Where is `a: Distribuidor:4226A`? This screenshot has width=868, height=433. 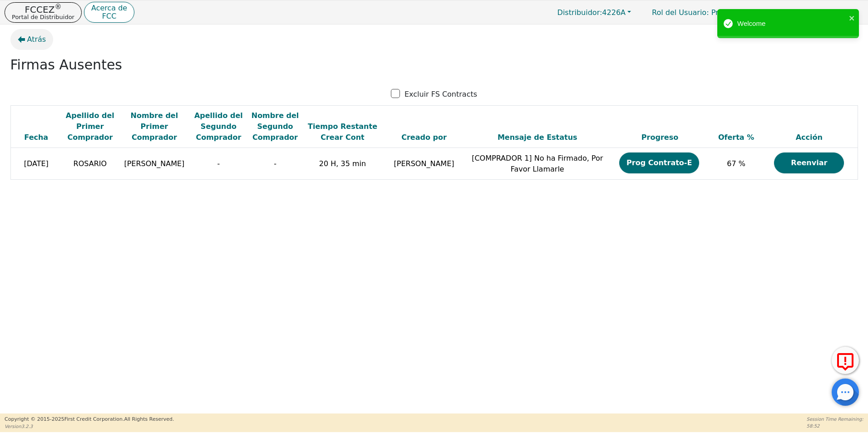 a: Distribuidor:4226A is located at coordinates (594, 12).